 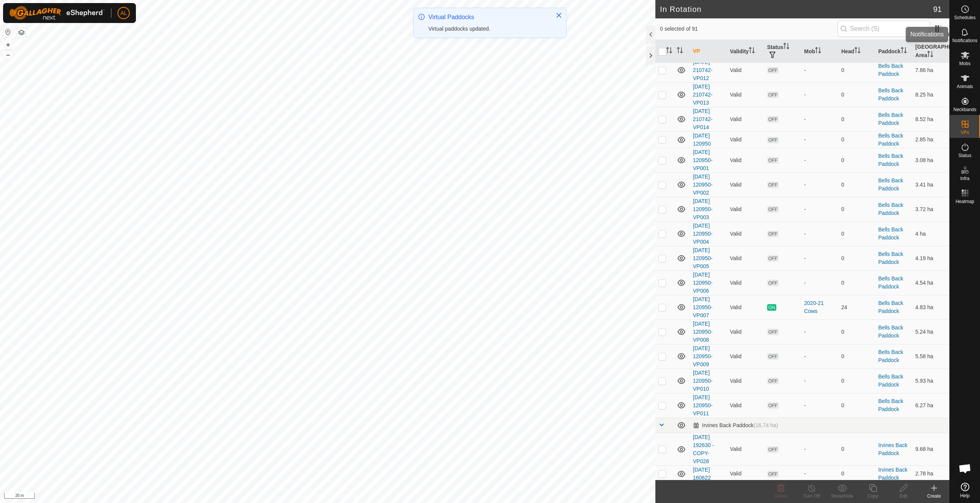 What do you see at coordinates (820, 52) in the screenshot?
I see `th: Mob` at bounding box center [820, 52].